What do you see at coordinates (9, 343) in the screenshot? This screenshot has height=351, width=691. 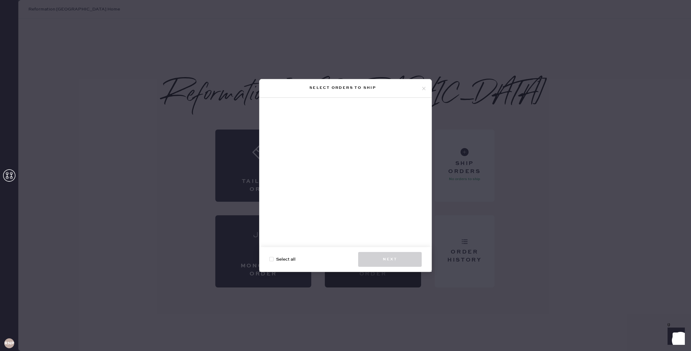 I see `h3: RNPA` at bounding box center [9, 343].